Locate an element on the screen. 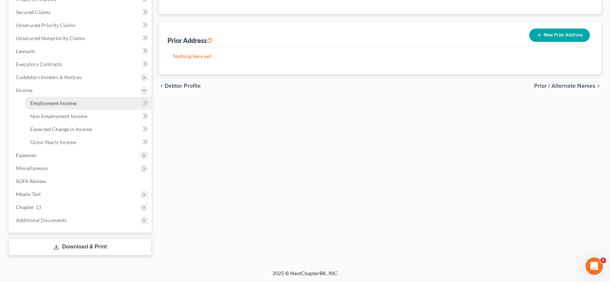  a: SOFA Review is located at coordinates (81, 181).